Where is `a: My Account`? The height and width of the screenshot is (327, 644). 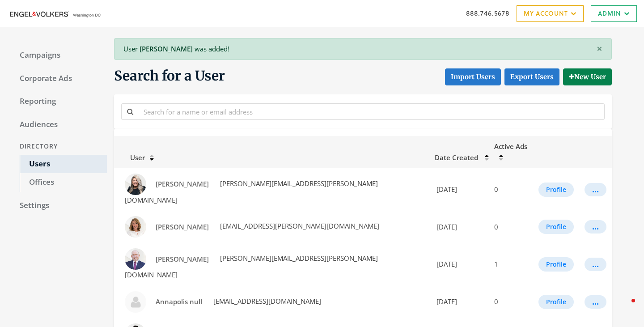 a: My Account is located at coordinates (550, 13).